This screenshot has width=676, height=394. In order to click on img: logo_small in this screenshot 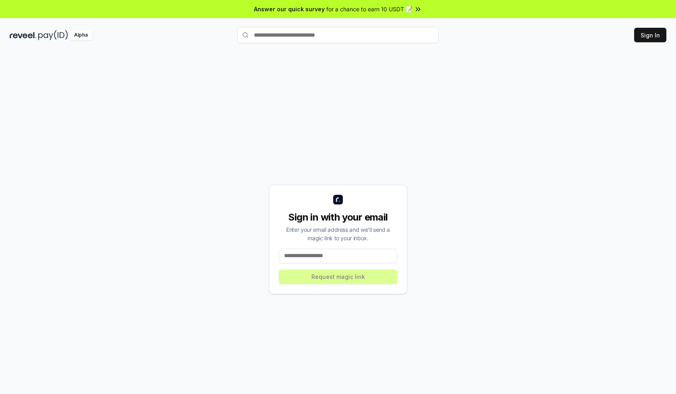, I will do `click(338, 200)`.